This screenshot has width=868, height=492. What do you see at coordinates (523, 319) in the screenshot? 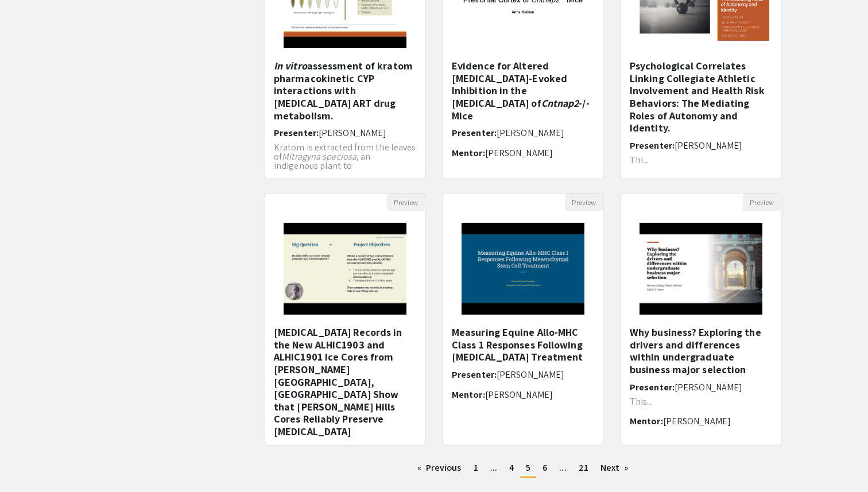
I see `div: Open Presentation <p class="ql-align-center"> <span style="background-color: transparent; color: ...` at bounding box center [523, 319].